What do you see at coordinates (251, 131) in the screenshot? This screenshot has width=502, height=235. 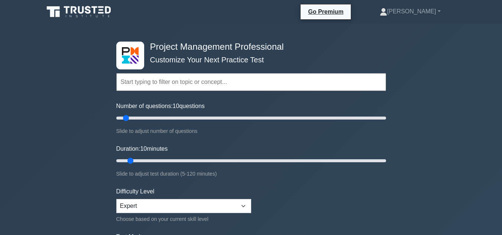 I see `div: Slide to adjust number of questions` at bounding box center [251, 131].